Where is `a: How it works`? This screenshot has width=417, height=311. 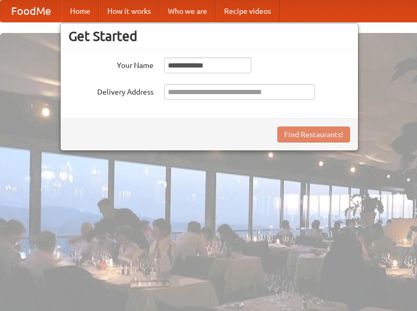 a: How it works is located at coordinates (129, 11).